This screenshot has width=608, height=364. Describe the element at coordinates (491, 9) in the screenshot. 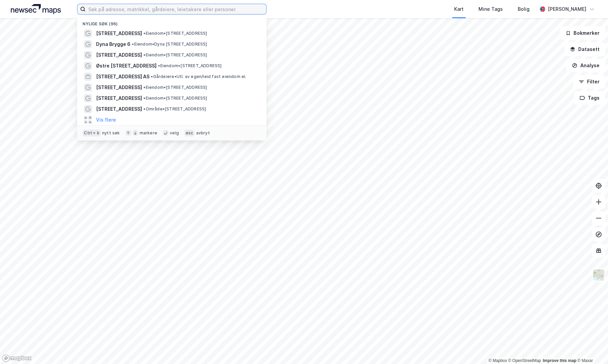

I see `div: Mine Tags` at that location.